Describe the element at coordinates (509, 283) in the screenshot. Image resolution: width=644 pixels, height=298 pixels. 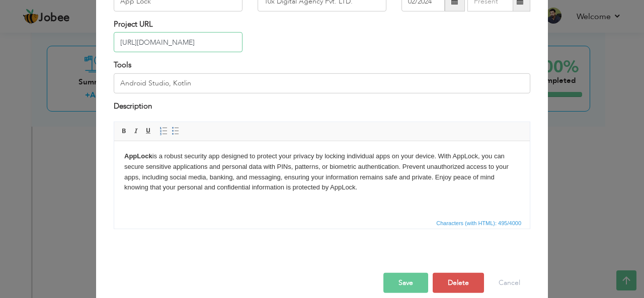
I see `button: Cancel` at that location.